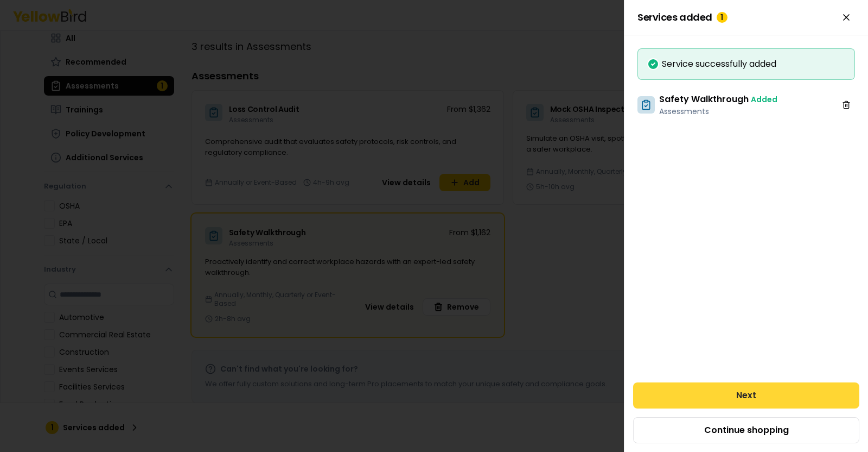  I want to click on button: Close, so click(846, 18).